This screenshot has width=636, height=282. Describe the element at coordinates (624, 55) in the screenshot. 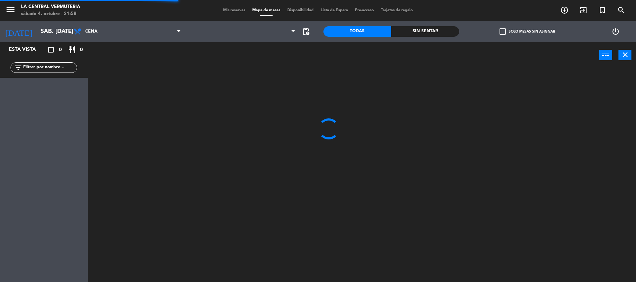

I see `button: close` at that location.